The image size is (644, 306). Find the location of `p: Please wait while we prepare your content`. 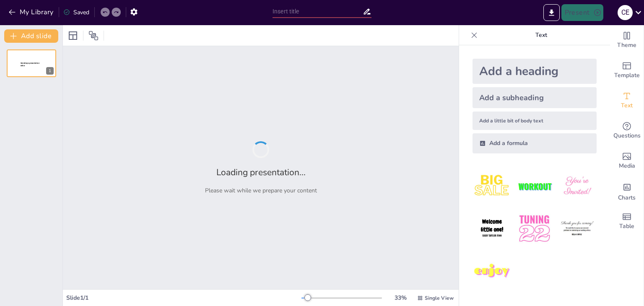

p: Please wait while we prepare your content is located at coordinates (261, 190).